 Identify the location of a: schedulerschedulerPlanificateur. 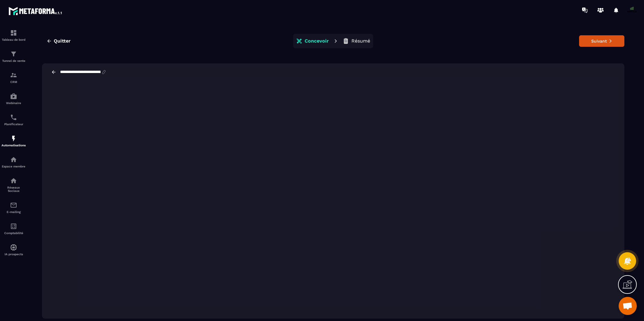
(13, 120).